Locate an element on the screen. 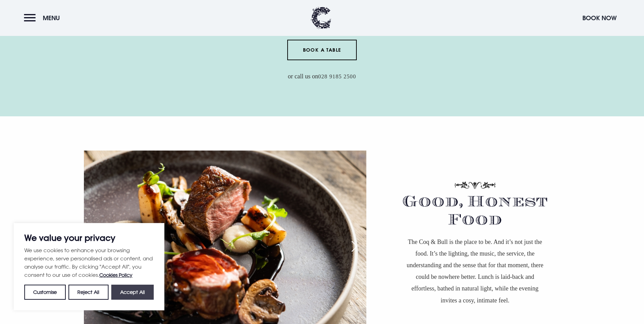 The image size is (644, 324). div: We value your privacy is located at coordinates (89, 266).